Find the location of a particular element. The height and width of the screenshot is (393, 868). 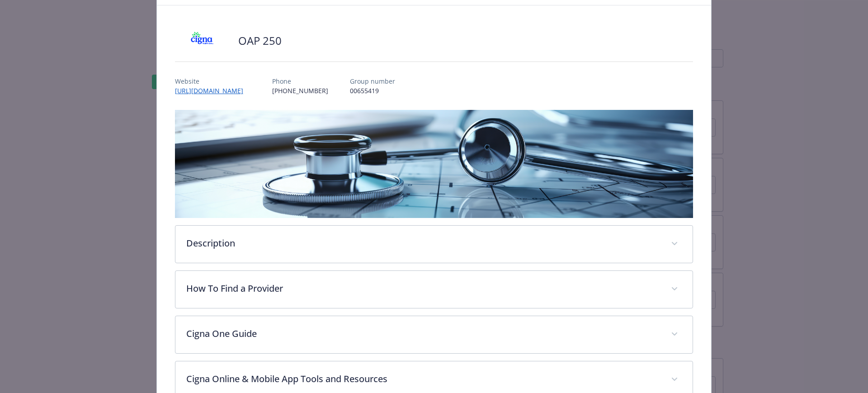

img: CIGNA is located at coordinates (202, 41).